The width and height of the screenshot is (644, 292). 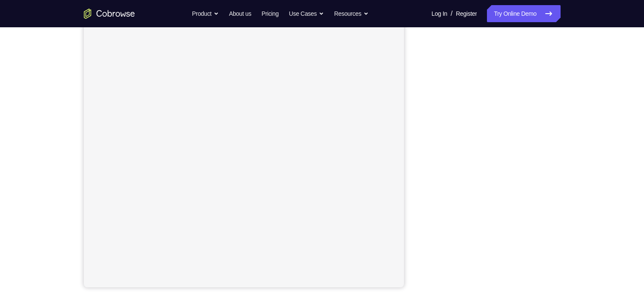 I want to click on a: Try Online Demo, so click(x=524, y=13).